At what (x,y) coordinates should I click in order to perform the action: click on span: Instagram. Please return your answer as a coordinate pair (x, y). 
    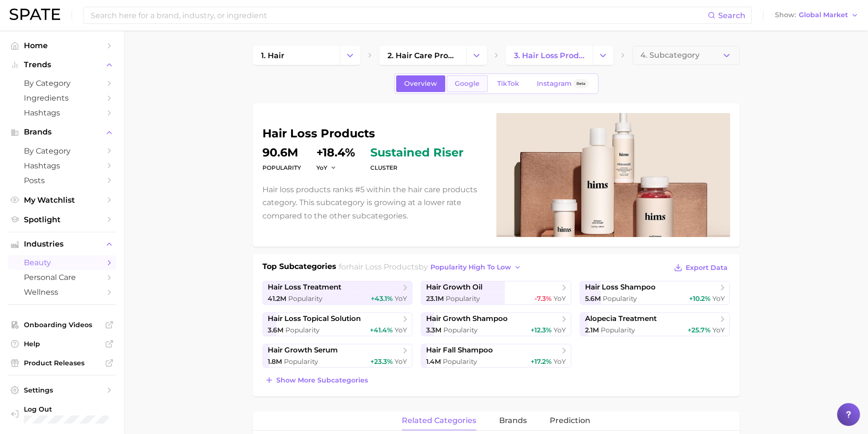
    Looking at the image, I should click on (554, 83).